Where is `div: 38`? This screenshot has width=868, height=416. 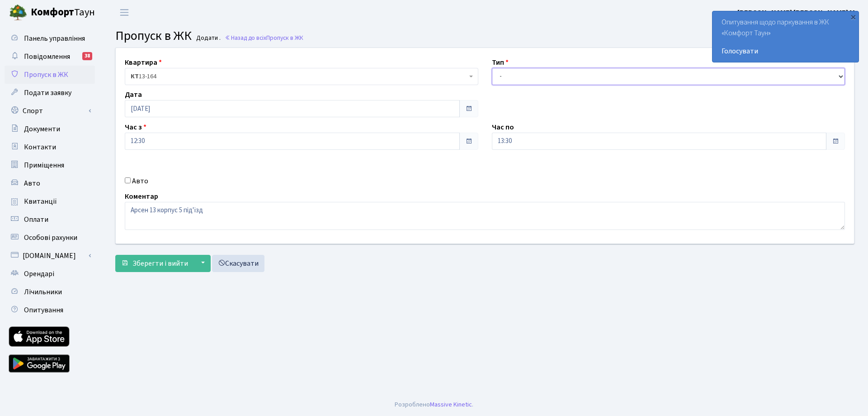 div: 38 is located at coordinates (87, 56).